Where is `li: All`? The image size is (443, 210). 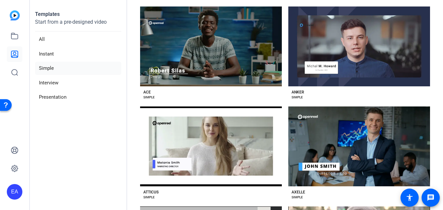 li: All is located at coordinates (78, 39).